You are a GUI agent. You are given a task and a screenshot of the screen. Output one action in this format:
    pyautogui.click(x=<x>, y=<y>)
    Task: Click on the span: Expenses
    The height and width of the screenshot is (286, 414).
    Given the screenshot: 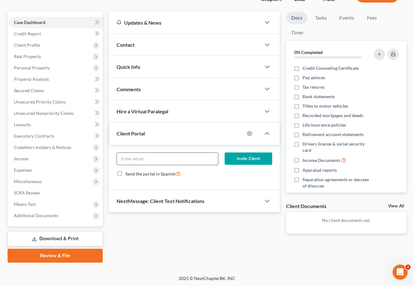 What is the action you would take?
    pyautogui.click(x=23, y=170)
    